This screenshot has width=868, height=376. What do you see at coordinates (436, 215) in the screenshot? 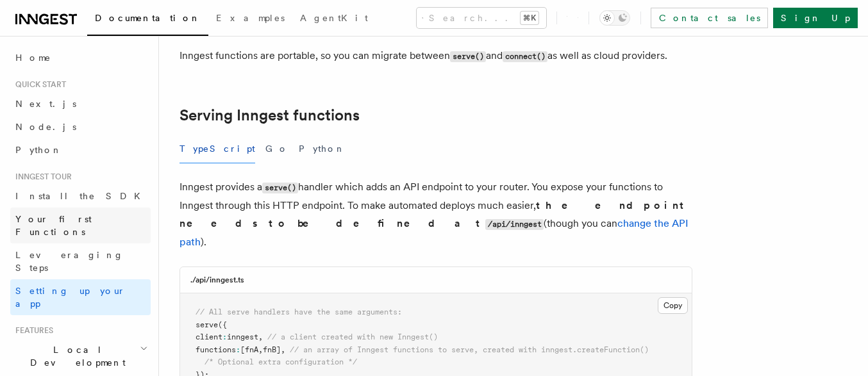
I see `p: Inngest provides a handler which adds an API endpoint to your router. You expose your functions t...` at bounding box center [436, 215].